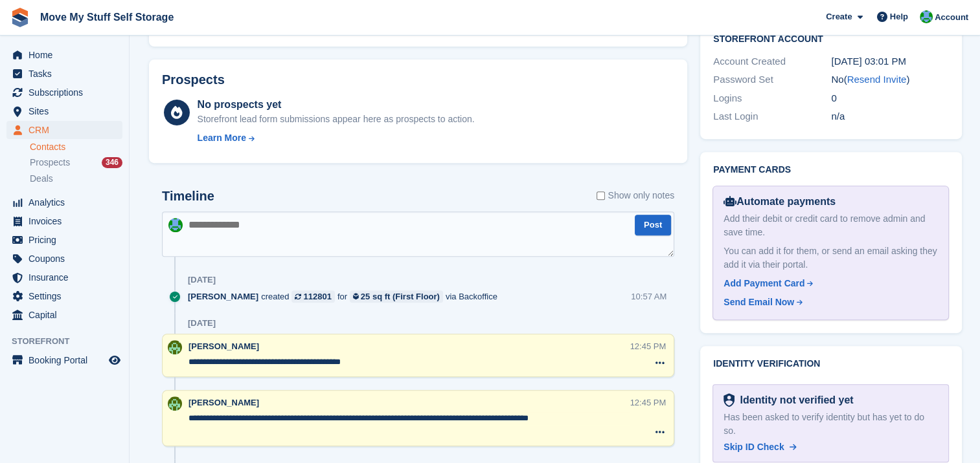  I want to click on div: Add Payment Card, so click(764, 283).